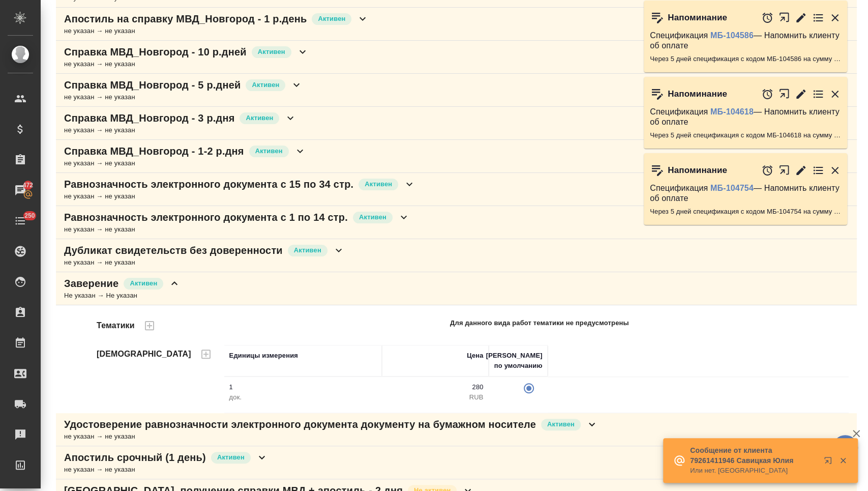 The width and height of the screenshot is (868, 491). I want to click on span: 472, so click(28, 185).